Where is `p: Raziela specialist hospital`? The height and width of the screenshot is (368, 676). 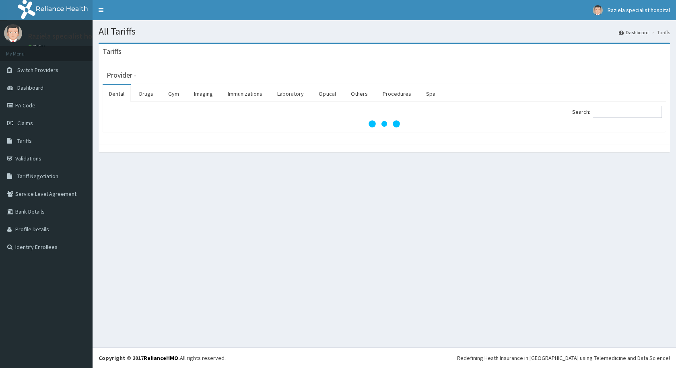 p: Raziela specialist hospital is located at coordinates (69, 36).